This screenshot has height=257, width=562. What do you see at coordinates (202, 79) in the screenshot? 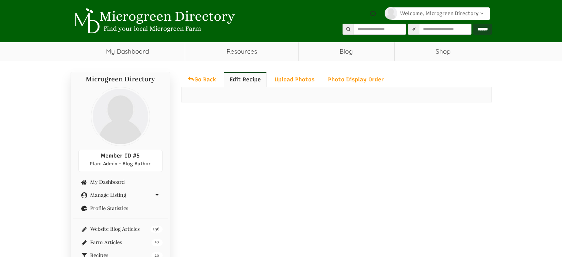
I see `a: Go Back` at bounding box center [202, 79].